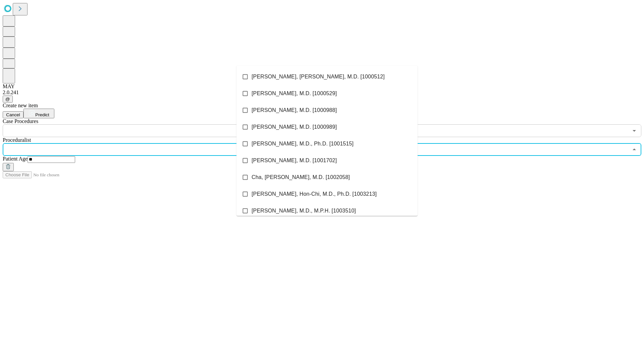 Image resolution: width=644 pixels, height=362 pixels. I want to click on button: Cancel, so click(13, 115).